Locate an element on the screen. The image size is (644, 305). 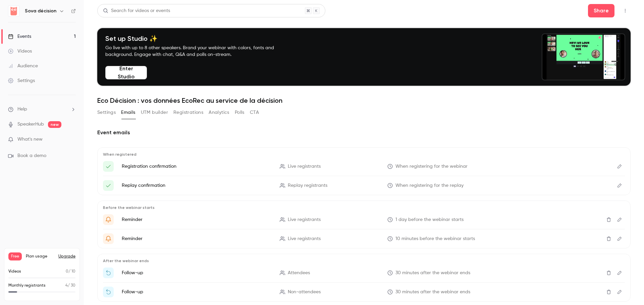
li: {{ event_name }}, c'est demain is located at coordinates (364, 220).